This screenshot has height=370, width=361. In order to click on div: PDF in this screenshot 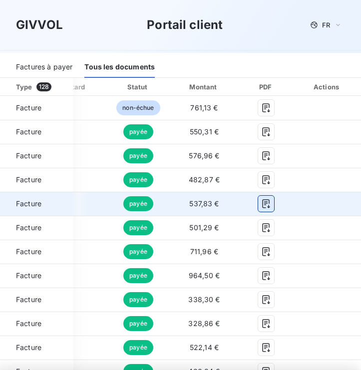, I will do `click(266, 87)`.